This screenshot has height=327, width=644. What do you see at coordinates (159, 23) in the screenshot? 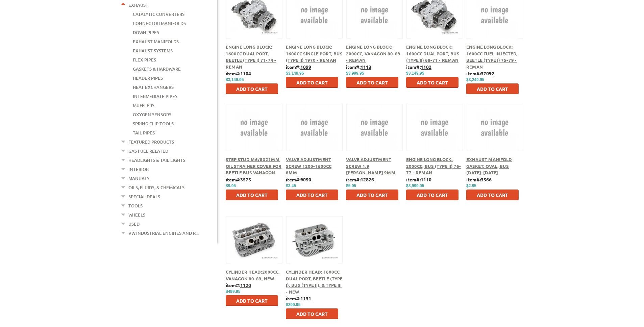
I see `a: Connector Manifolds` at bounding box center [159, 23].